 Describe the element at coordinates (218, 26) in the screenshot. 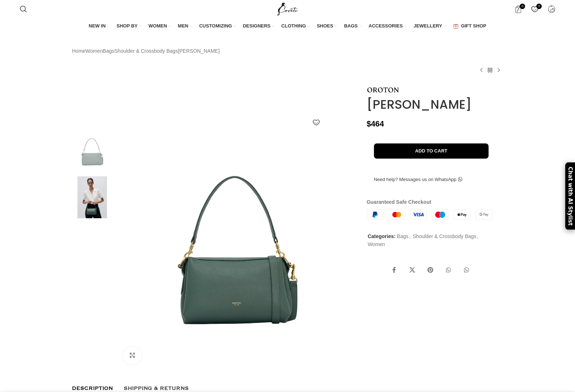

I see `a: CUSTOMIZING` at that location.